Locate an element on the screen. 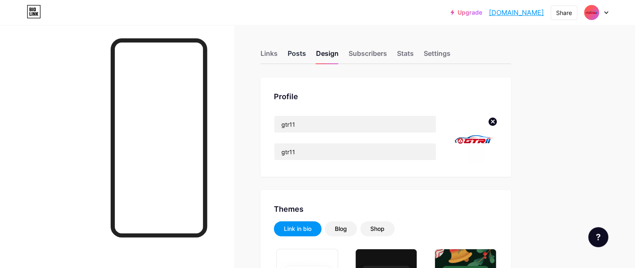 The image size is (635, 268). a: Upgrade is located at coordinates (466, 13).